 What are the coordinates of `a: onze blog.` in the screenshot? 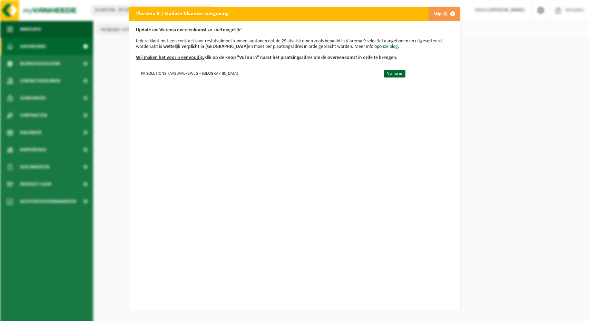 It's located at (389, 47).